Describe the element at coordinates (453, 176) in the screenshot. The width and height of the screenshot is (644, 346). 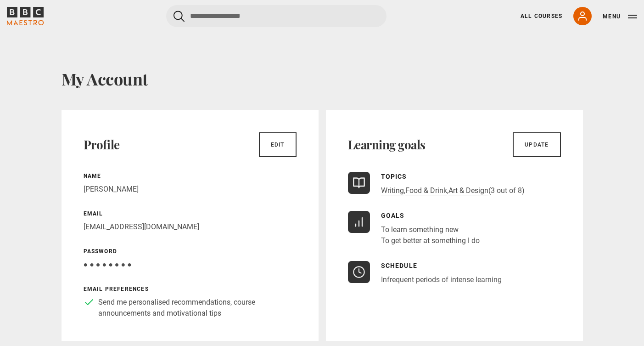
I see `p: Topics` at that location.